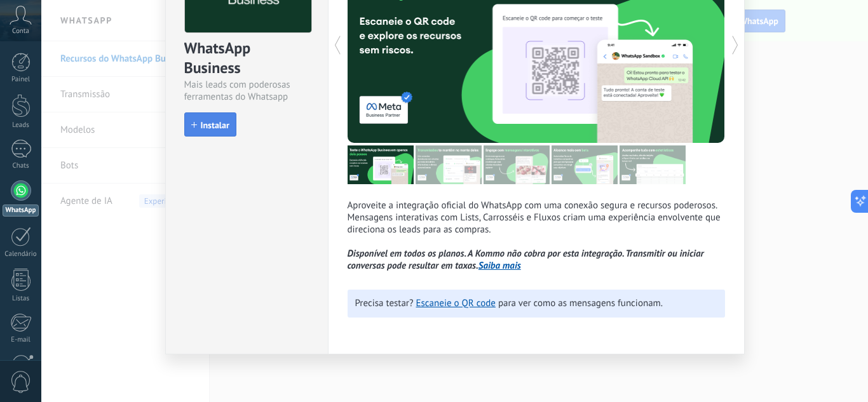 The width and height of the screenshot is (868, 402). What do you see at coordinates (585, 165) in the screenshot?
I see `img: tour_image_58a1c38c4dee0ce492f4b60cdcddf18a.png` at bounding box center [585, 165].